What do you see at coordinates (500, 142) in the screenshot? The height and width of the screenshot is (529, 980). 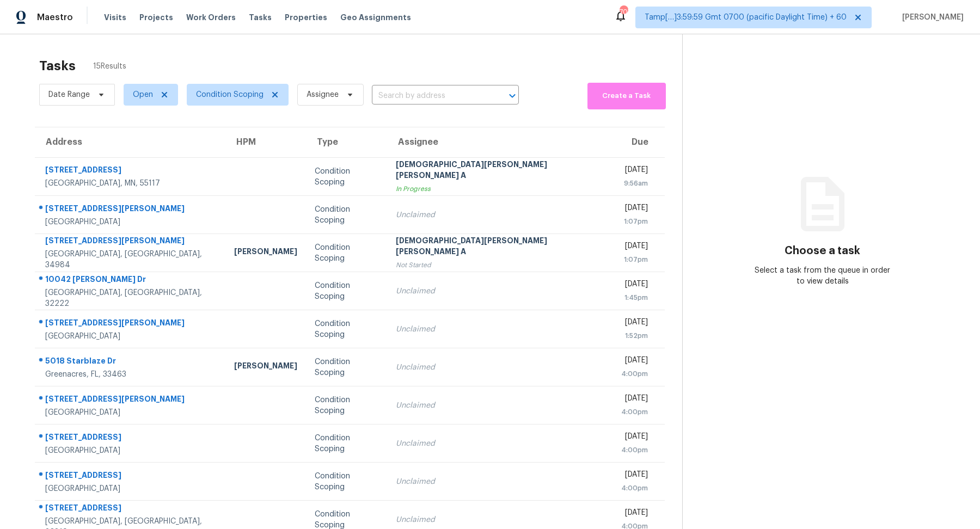 I see `th: Assignee` at bounding box center [500, 142].